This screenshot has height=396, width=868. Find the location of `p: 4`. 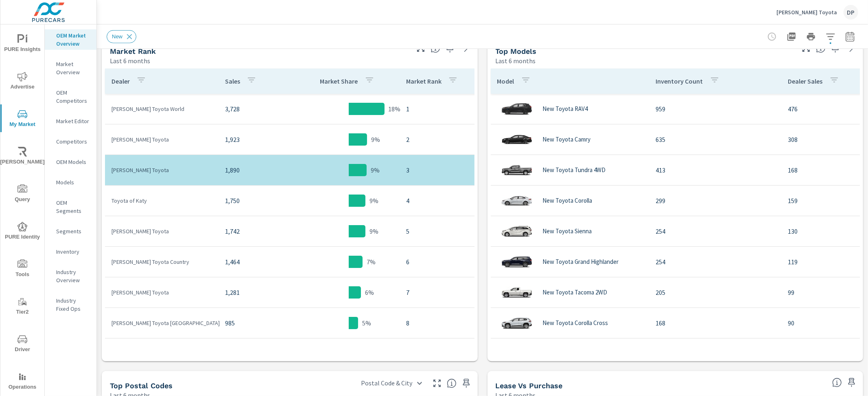

p: 4 is located at coordinates (463, 201).